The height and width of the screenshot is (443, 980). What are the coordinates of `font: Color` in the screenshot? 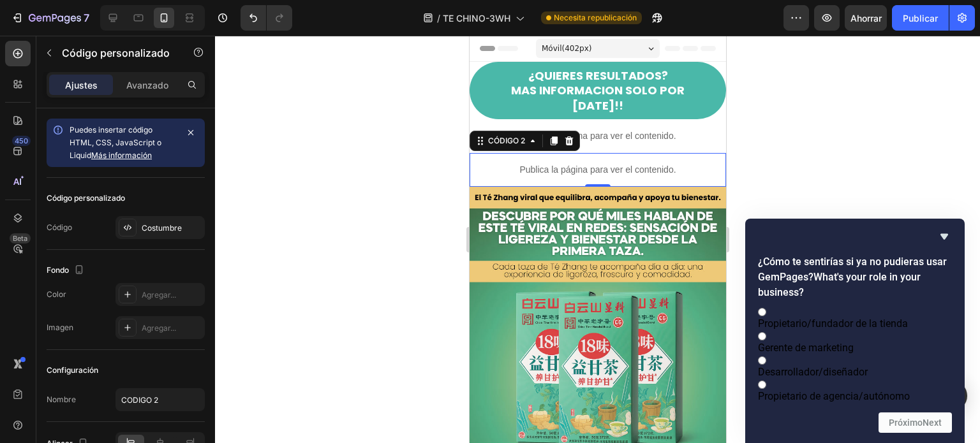 It's located at (56, 293).